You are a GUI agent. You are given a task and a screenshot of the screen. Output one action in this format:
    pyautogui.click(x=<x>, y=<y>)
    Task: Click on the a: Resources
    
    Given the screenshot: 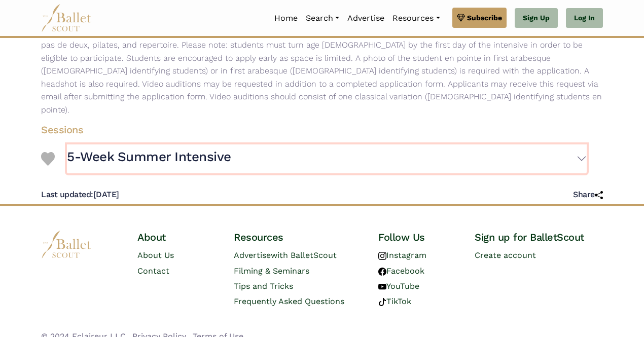 What is the action you would take?
    pyautogui.click(x=416, y=18)
    